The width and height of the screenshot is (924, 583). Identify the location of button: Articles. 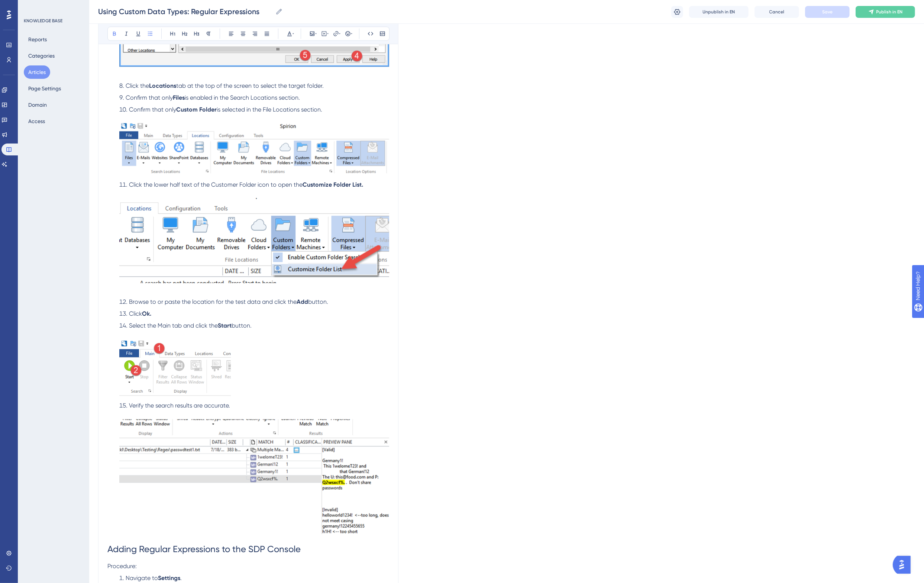
(37, 72).